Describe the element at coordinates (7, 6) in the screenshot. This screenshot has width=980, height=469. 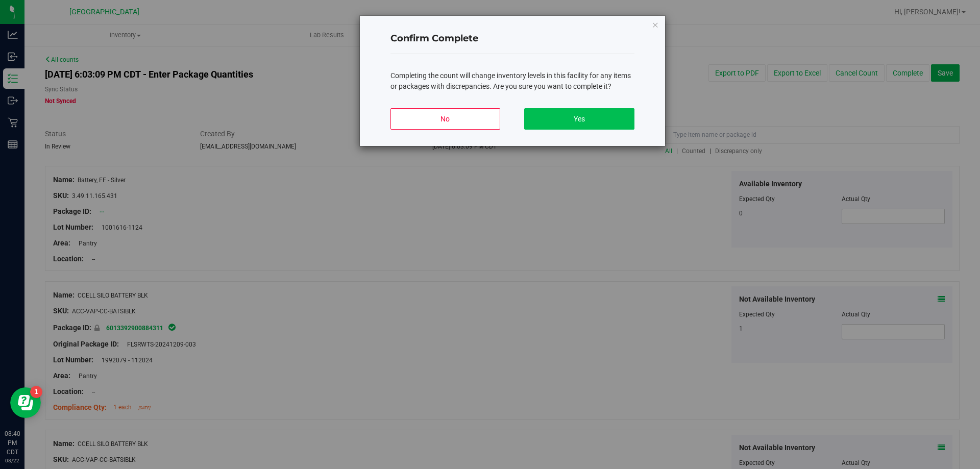
I see `span: 1` at that location.